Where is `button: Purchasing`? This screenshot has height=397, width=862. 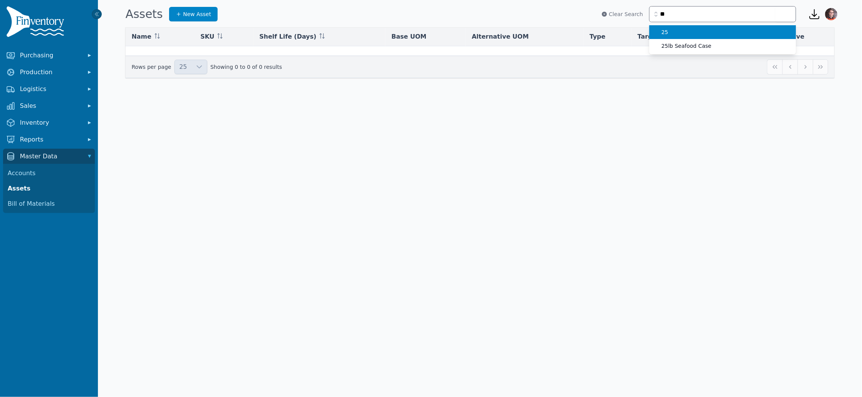
button: Purchasing is located at coordinates (49, 55).